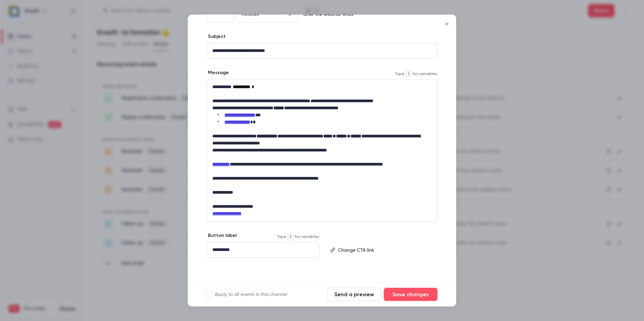 The width and height of the screenshot is (644, 321). I want to click on p: after the webinar ends, so click(327, 15).